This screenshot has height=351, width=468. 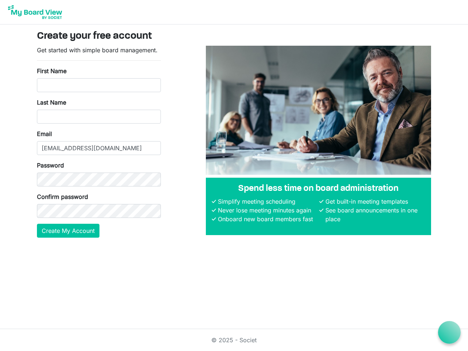 What do you see at coordinates (318, 110) in the screenshot?
I see `img: A photograph of board members sitting at a table` at bounding box center [318, 110].